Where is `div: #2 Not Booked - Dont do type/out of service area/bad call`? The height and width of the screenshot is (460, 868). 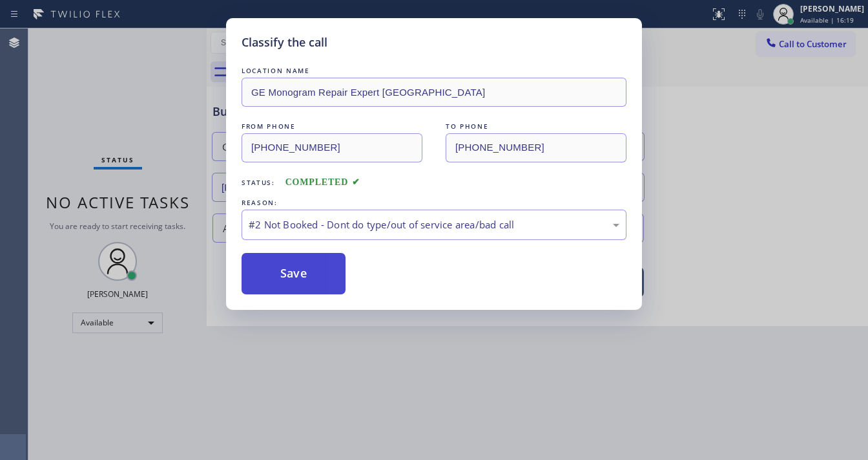
div: #2 Not Booked - Dont do type/out of service area/bad call is located at coordinates (434, 224).